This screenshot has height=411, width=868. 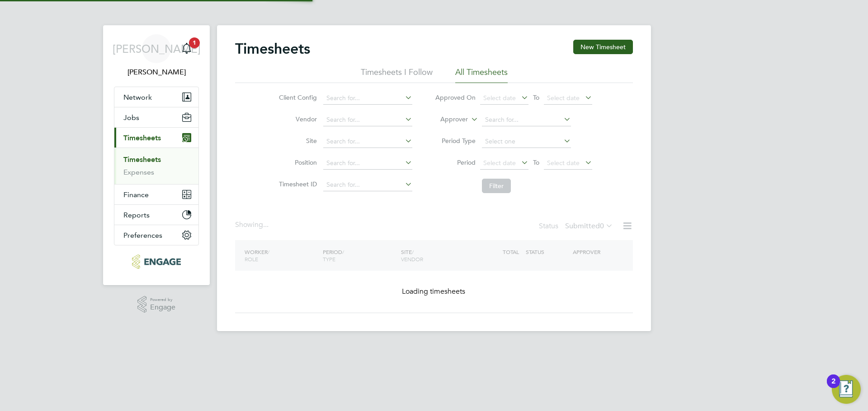 What do you see at coordinates (156, 97) in the screenshot?
I see `button: Network` at bounding box center [156, 97].